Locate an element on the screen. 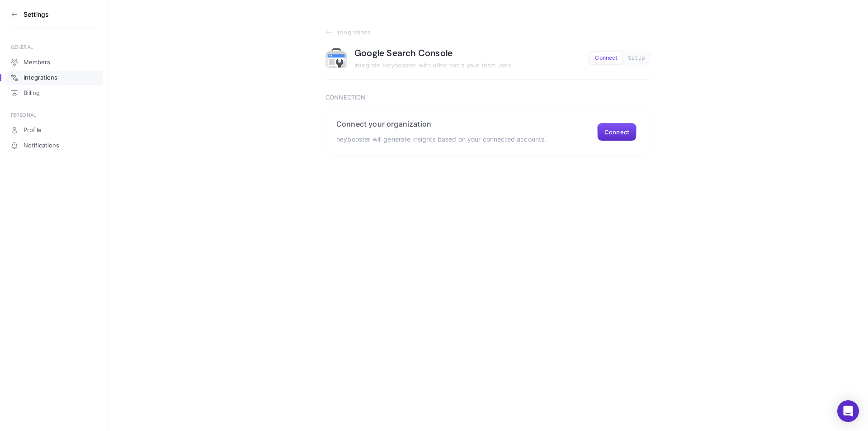 Image resolution: width=868 pixels, height=431 pixels. p: heybooster will generate insights based on your connected accounts. is located at coordinates (441, 139).